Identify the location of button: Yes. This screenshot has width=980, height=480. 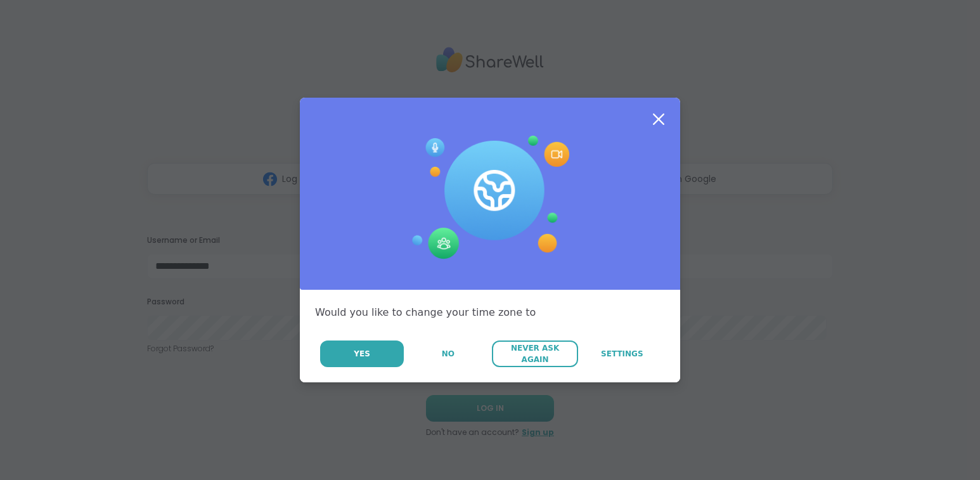
(362, 354).